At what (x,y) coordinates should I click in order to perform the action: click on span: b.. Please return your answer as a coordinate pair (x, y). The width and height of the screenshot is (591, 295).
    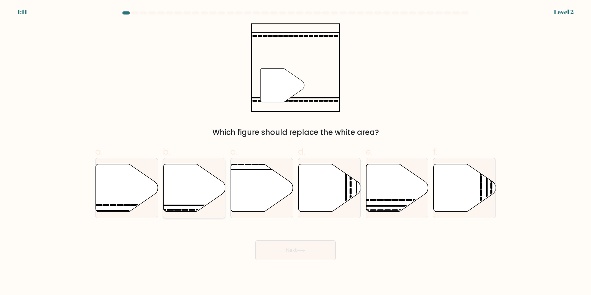
    Looking at the image, I should click on (166, 152).